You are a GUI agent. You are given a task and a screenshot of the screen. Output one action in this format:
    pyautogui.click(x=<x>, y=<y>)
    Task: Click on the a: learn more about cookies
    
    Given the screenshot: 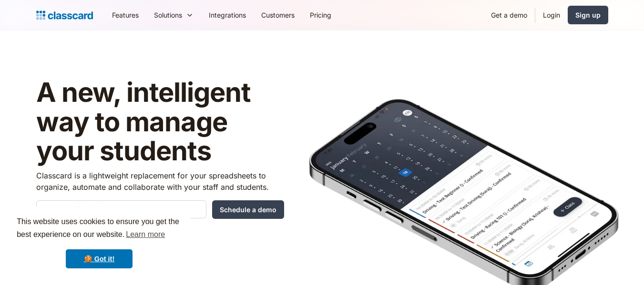 What is the action you would take?
    pyautogui.click(x=146, y=235)
    